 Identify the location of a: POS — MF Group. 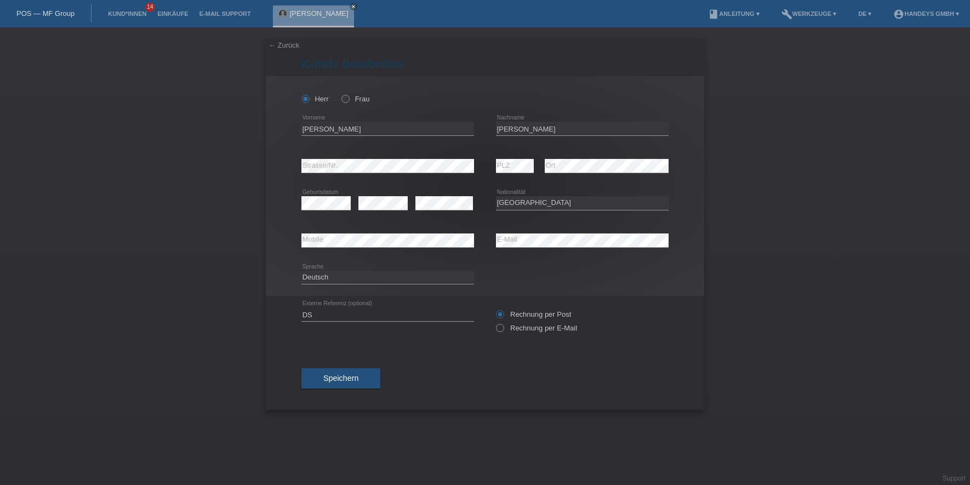
(45, 13).